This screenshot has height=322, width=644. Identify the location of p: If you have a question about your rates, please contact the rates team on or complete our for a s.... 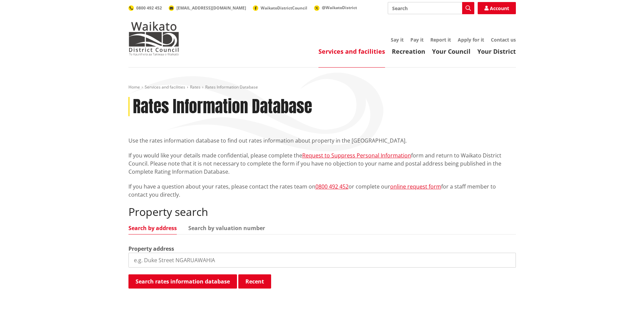
(322, 191).